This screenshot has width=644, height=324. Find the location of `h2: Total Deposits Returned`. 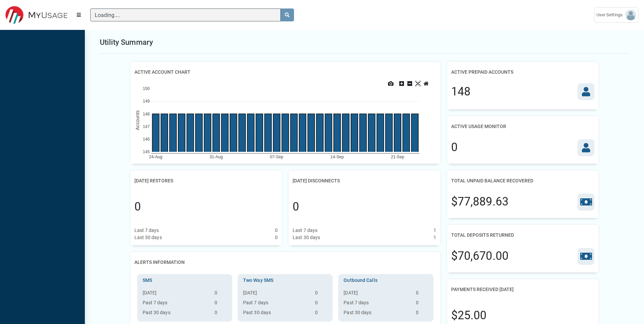

h2: Total Deposits Returned is located at coordinates (483, 235).